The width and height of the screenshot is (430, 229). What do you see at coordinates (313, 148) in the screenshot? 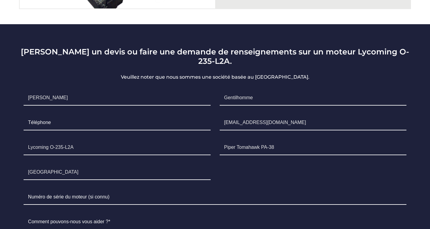
I see `input: Avions` at bounding box center [313, 148].